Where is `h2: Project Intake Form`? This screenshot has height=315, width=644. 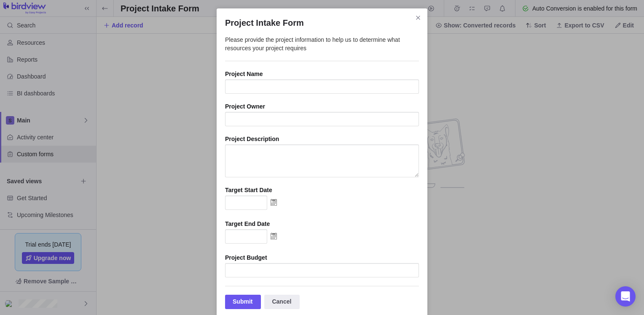
h2: Project Intake Form is located at coordinates (322, 23).